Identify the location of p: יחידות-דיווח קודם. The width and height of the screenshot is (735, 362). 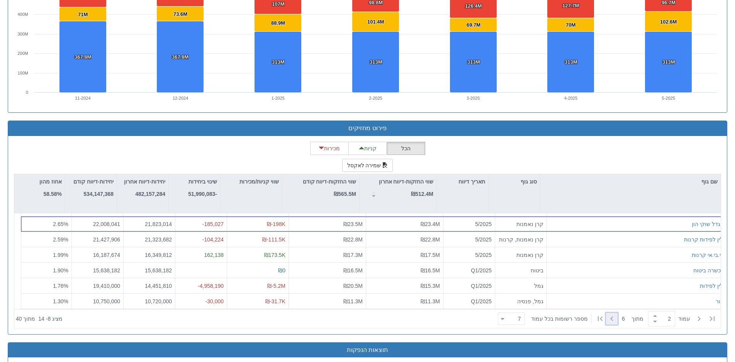
(93, 182).